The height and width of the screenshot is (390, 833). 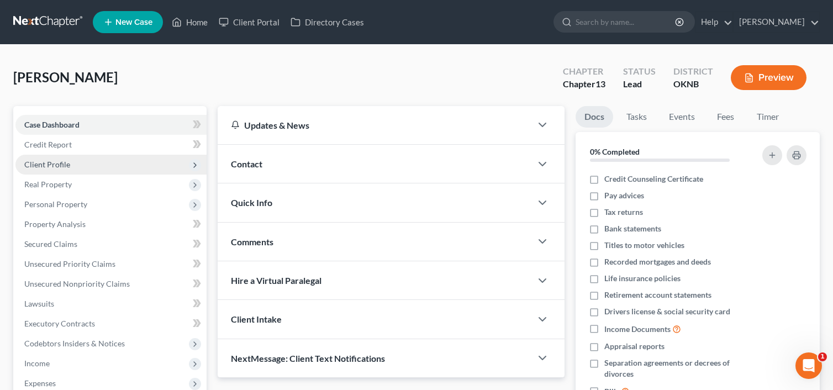 What do you see at coordinates (644, 245) in the screenshot?
I see `span: Titles to motor vehicles` at bounding box center [644, 245].